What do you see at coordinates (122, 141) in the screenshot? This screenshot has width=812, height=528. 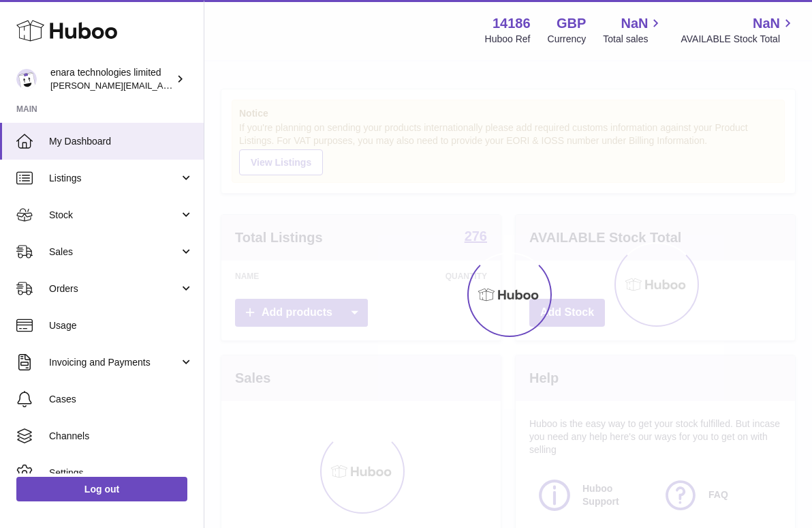 I see `span: My Dashboard` at bounding box center [122, 141].